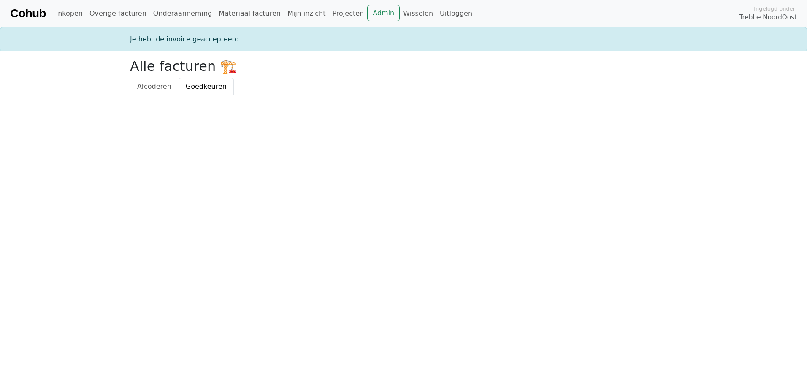  Describe the element at coordinates (206, 86) in the screenshot. I see `span: Goedkeuren` at that location.